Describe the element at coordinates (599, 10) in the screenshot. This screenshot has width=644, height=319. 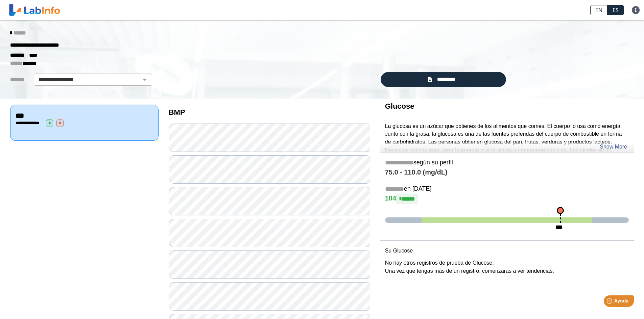
I see `a: EN` at that location.